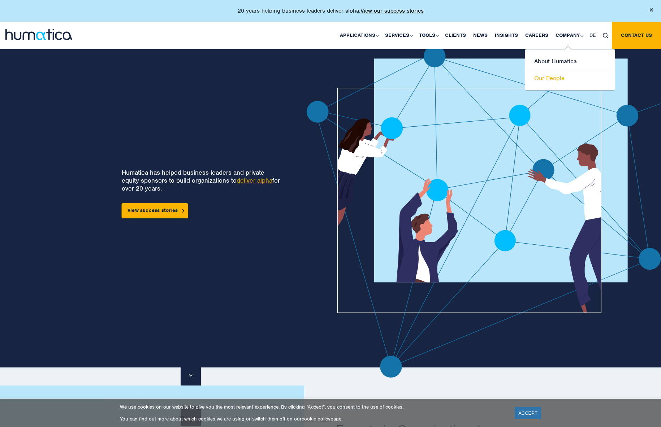 Image resolution: width=661 pixels, height=427 pixels. I want to click on a: About Humatica, so click(570, 61).